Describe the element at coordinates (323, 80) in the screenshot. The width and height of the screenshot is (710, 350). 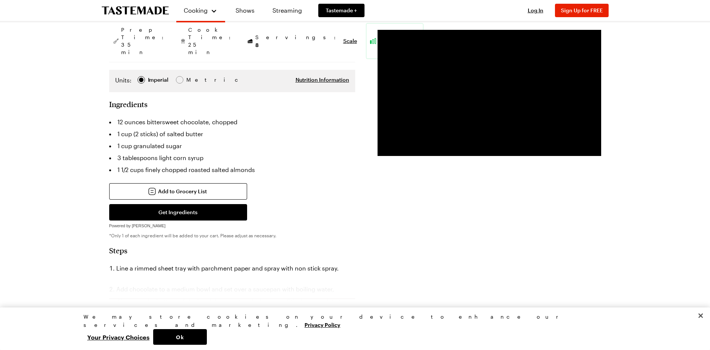
I see `button: Nutrition Information` at that location.